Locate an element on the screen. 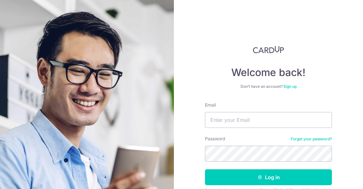 This screenshot has height=189, width=363. label: Email is located at coordinates (211, 105).